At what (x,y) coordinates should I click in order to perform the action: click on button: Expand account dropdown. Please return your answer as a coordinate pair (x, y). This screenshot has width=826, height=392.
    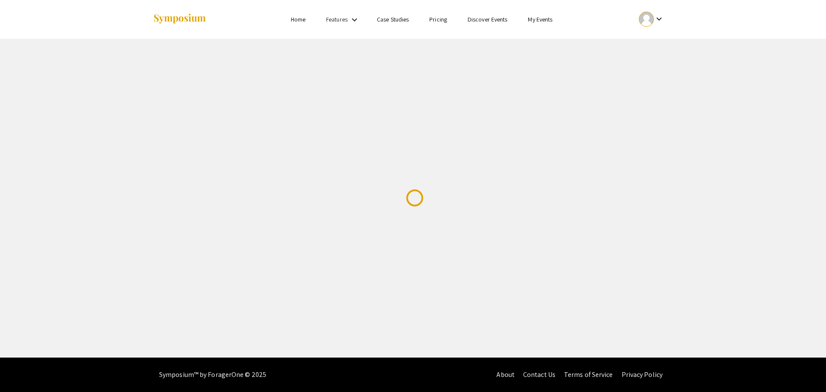
    Looking at the image, I should click on (651, 19).